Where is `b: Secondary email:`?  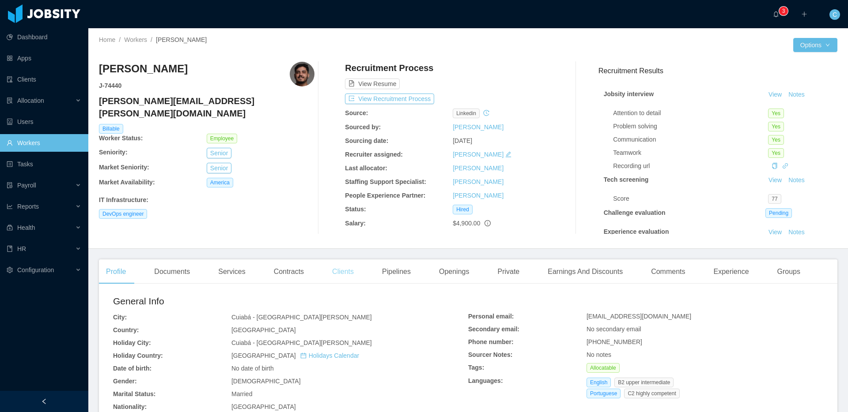
b: Secondary email: is located at coordinates (494, 329).